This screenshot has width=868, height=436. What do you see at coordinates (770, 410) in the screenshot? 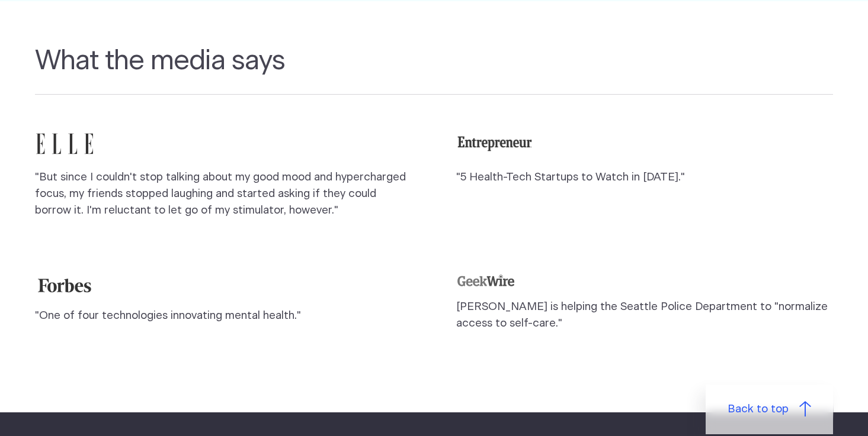
I see `a: Back to top` at bounding box center [770, 410].